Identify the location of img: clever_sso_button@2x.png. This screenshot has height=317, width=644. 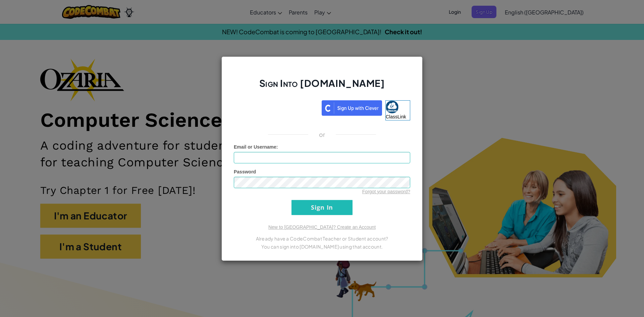
(352, 108).